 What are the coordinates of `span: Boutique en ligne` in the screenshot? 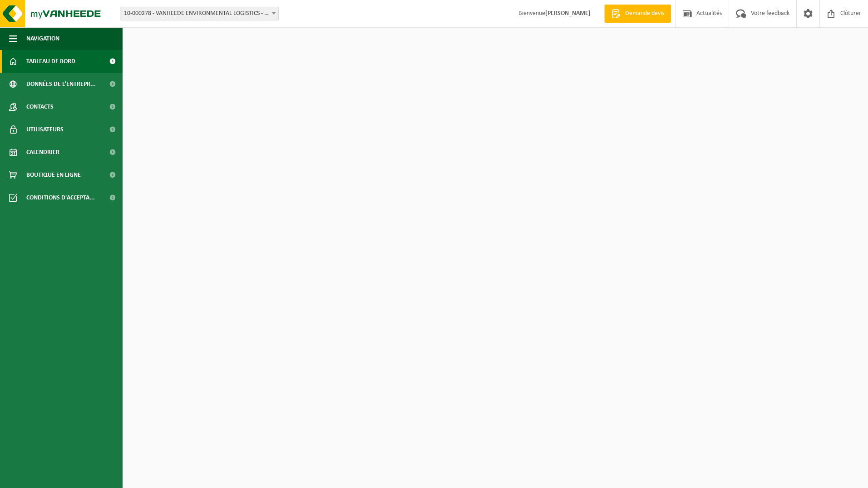 It's located at (54, 175).